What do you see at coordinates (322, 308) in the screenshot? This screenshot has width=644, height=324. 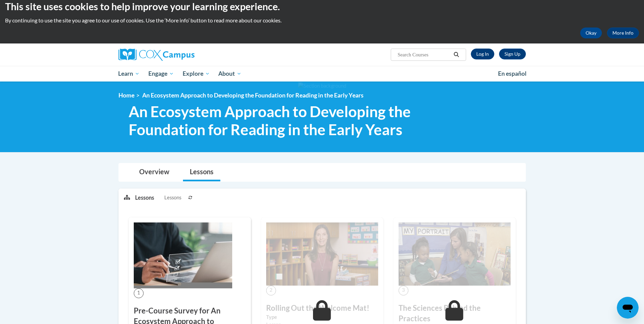 I see `h3: Rolling Out the Welcome Mat!` at bounding box center [322, 308].